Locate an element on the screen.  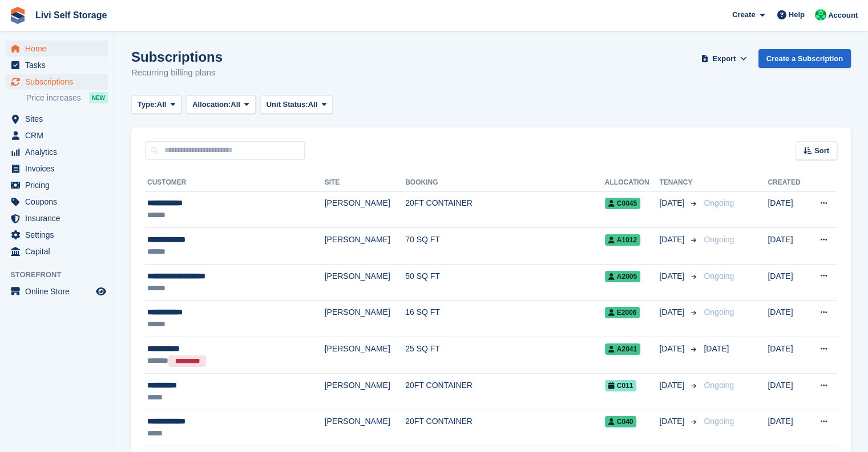
span: Storefront is located at coordinates (62, 275).